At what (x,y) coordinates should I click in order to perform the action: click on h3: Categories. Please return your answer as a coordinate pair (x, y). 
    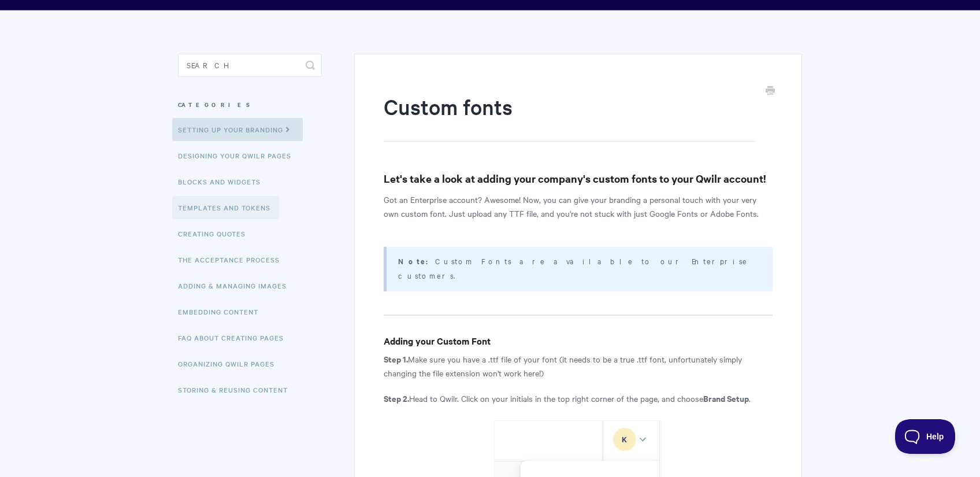
    Looking at the image, I should click on (250, 105).